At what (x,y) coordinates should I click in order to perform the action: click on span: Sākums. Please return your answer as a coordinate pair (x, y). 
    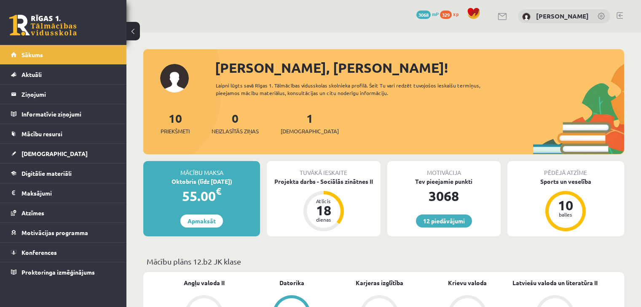
    Looking at the image, I should click on (32, 55).